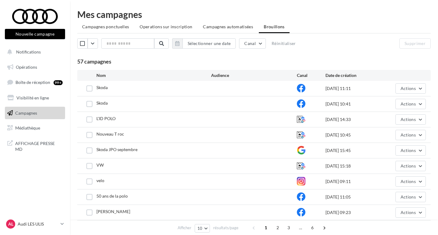 The width and height of the screenshot is (438, 235). What do you see at coordinates (278, 228) in the screenshot?
I see `span: 2` at bounding box center [278, 228].